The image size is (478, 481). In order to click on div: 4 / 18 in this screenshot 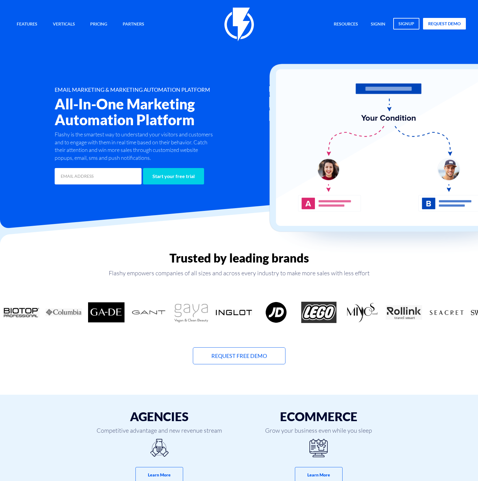, I will do `click(106, 312)`.